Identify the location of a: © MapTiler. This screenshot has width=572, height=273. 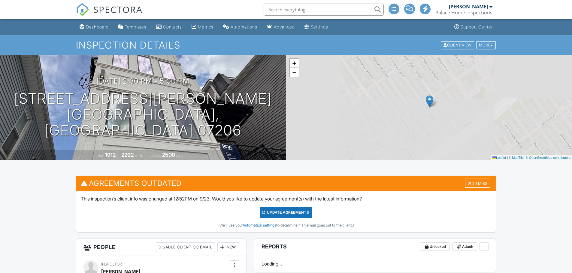
(516, 158).